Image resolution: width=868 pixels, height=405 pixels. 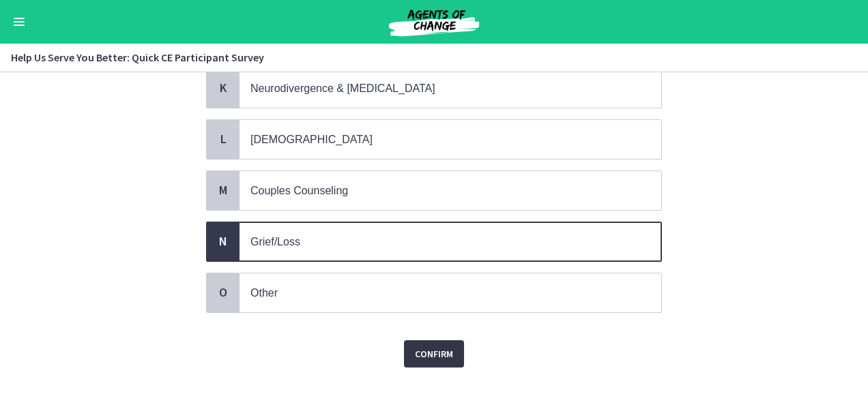 I want to click on span: M, so click(x=223, y=190).